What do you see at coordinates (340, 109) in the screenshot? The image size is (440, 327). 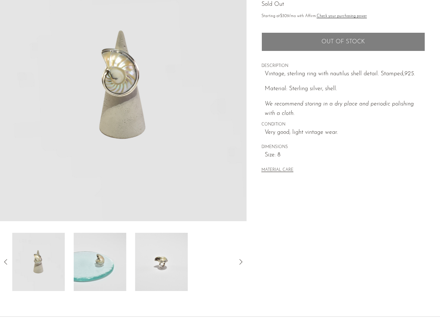 I see `i: We recommend storing in a dry place and periodic polishing with a cloth.` at bounding box center [340, 109].